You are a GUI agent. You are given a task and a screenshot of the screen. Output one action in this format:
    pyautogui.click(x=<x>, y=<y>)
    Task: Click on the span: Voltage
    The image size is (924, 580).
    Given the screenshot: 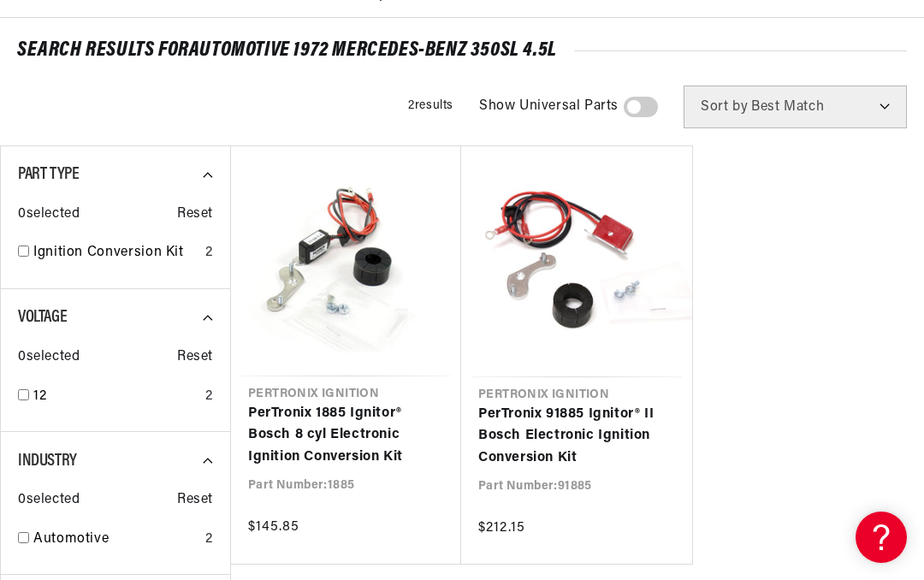 What is the action you would take?
    pyautogui.click(x=42, y=318)
    